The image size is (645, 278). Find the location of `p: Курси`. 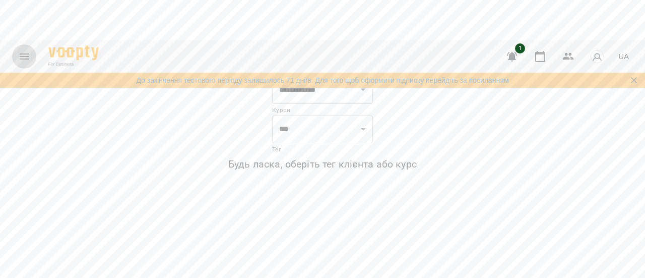

p: Курси is located at coordinates (322, 110).